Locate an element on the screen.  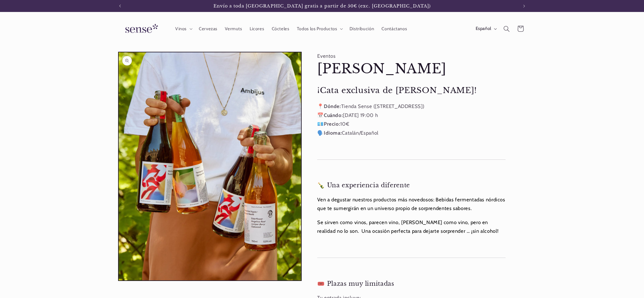
a: Vermuts is located at coordinates (234, 28).